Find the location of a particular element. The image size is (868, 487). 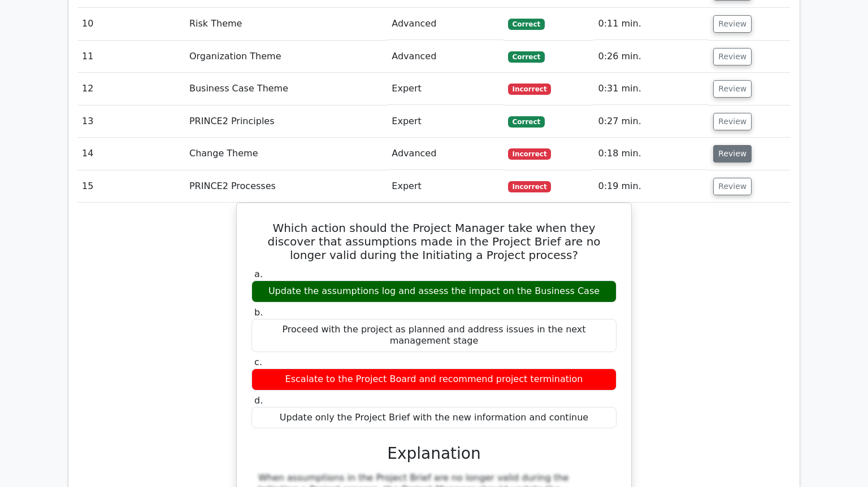

td: 0:26 min. is located at coordinates (651, 57).